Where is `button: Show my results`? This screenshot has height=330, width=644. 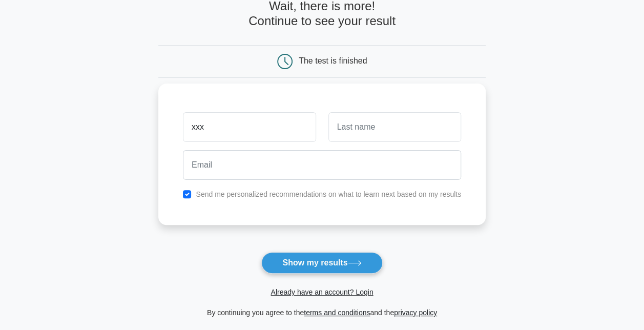
button: Show my results is located at coordinates (322, 263).